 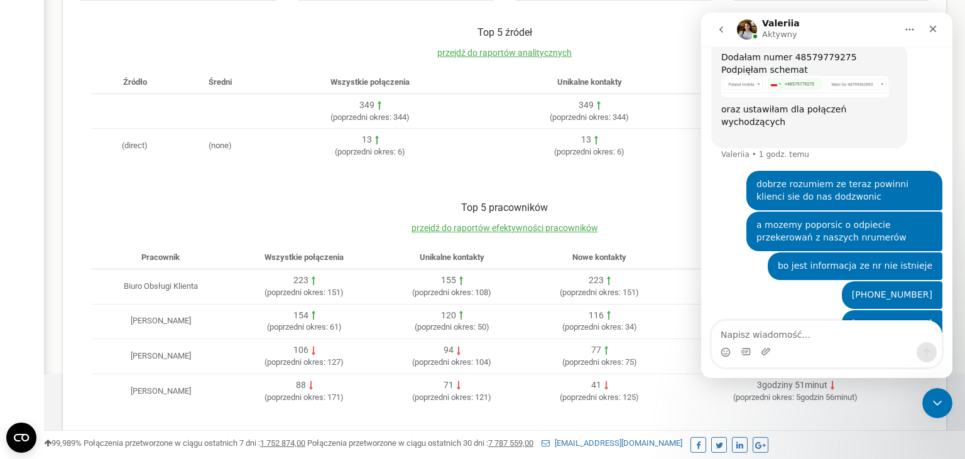 What do you see at coordinates (143, 178) in the screenshot?
I see `div: dobrze rozumiem ze teraz powinni klienci sie do nas dodzwonic` at bounding box center [143, 178].